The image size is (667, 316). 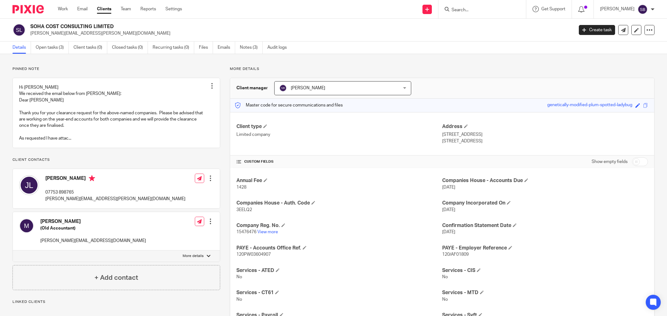 What do you see at coordinates (28, 9) in the screenshot?
I see `img: Pixie` at bounding box center [28, 9].